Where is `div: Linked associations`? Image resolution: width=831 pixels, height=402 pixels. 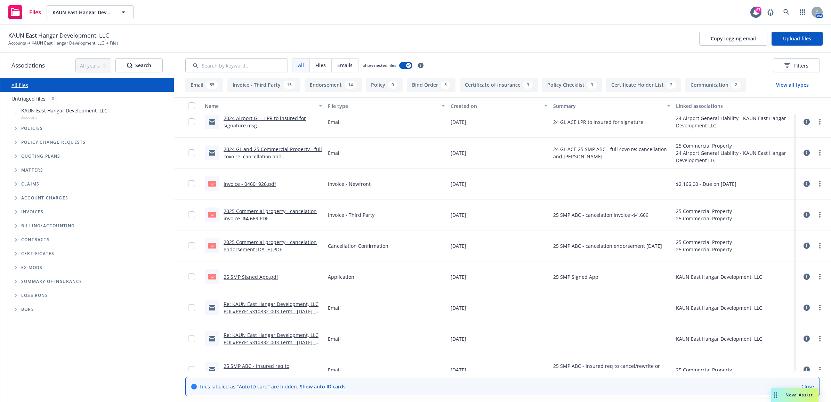 div: Linked associations is located at coordinates (735, 106).